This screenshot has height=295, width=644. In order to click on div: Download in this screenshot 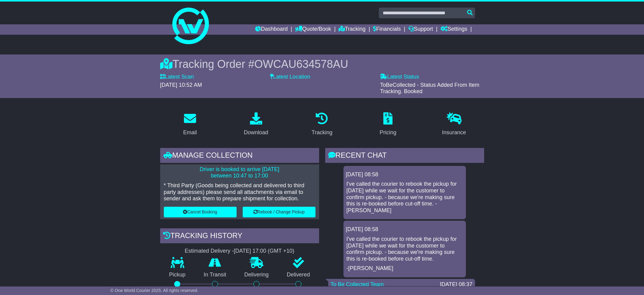, I will do `click(256, 133)`.